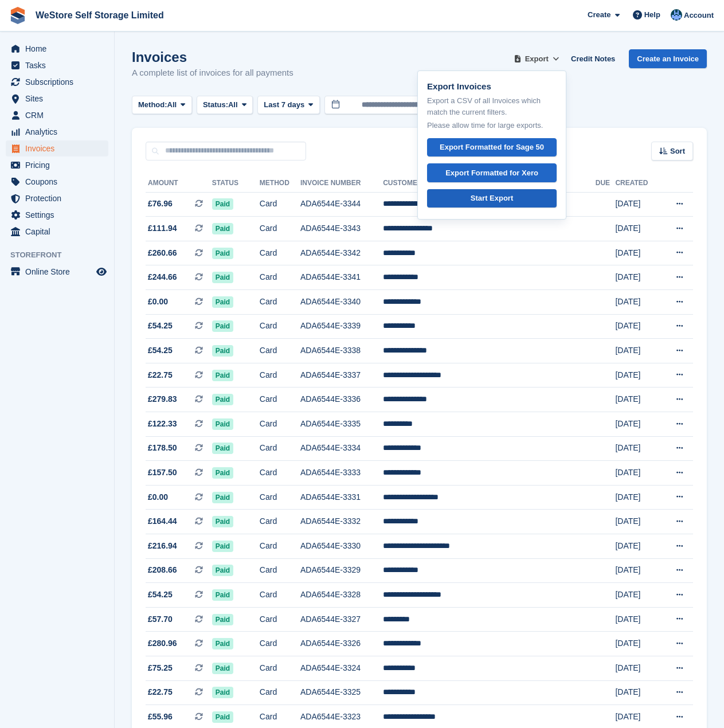 This screenshot has height=728, width=724. I want to click on span: £280.96, so click(163, 644).